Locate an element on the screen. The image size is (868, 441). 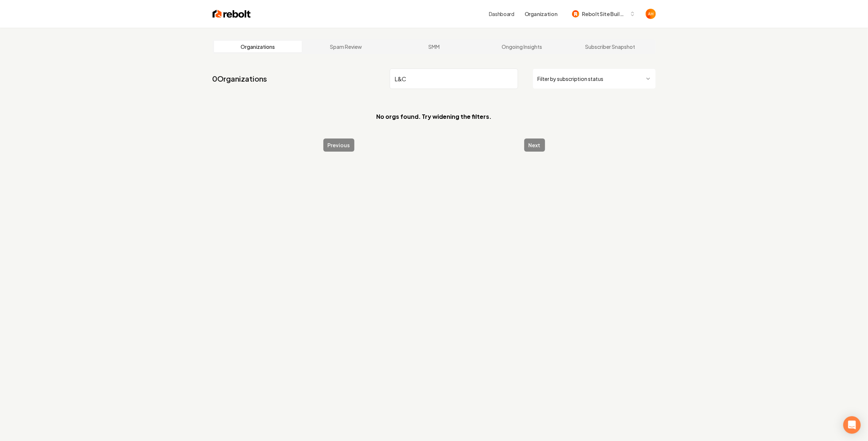
img: Rebolt Site Builder is located at coordinates (576, 14).